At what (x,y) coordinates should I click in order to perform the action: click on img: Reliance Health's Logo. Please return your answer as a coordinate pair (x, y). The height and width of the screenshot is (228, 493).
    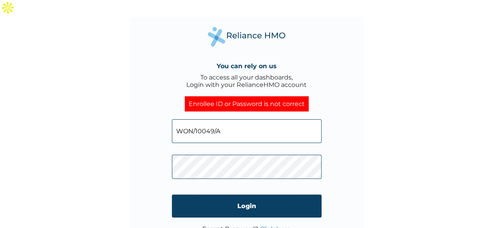
    Looking at the image, I should click on (247, 37).